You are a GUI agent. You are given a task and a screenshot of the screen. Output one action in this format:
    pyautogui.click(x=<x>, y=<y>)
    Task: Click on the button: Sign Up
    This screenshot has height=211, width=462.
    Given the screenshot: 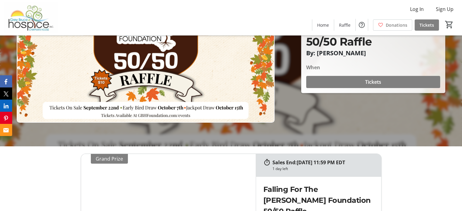 What is the action you would take?
    pyautogui.click(x=445, y=9)
    